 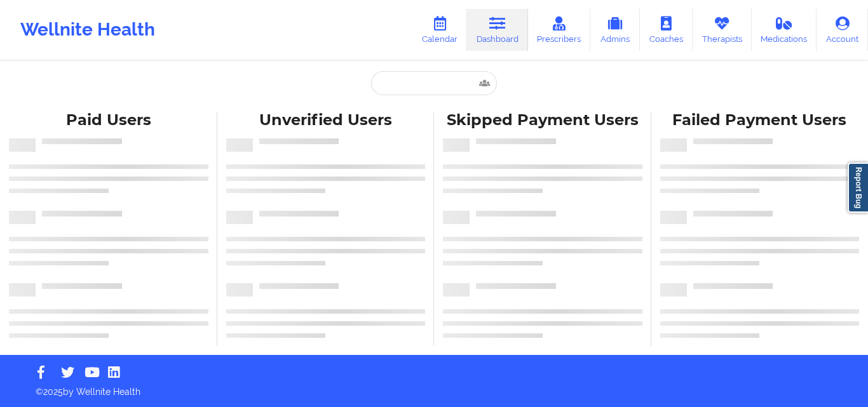 What do you see at coordinates (434, 387) in the screenshot?
I see `p: © 2025 by Wellnite Health` at bounding box center [434, 387].